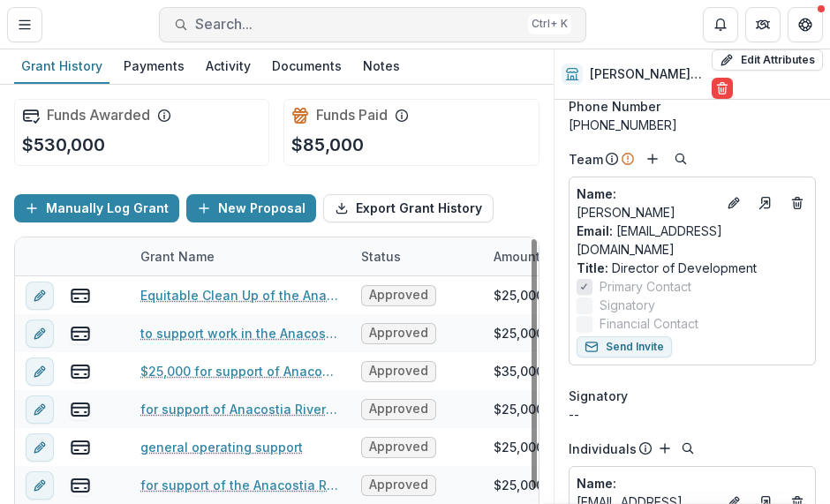 The image size is (830, 504). I want to click on button: Partners, so click(763, 25).